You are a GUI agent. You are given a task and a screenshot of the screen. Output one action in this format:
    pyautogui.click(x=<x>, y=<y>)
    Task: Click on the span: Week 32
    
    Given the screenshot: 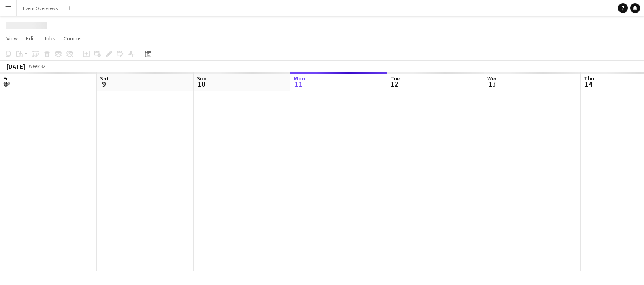 What is the action you would take?
    pyautogui.click(x=37, y=66)
    